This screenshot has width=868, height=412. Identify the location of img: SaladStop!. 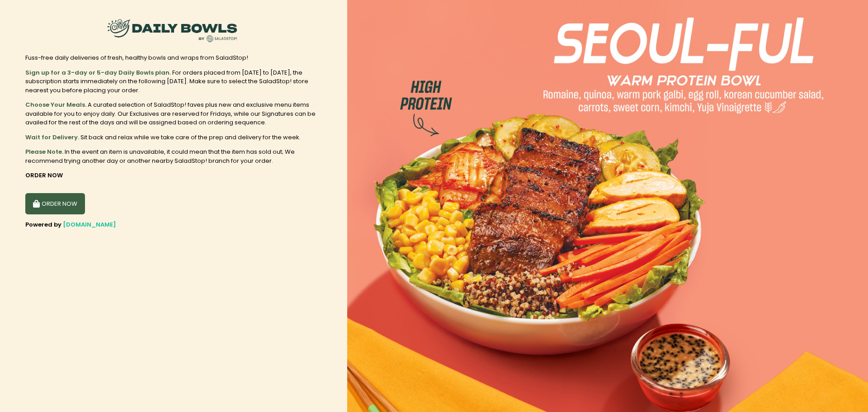
(172, 30).